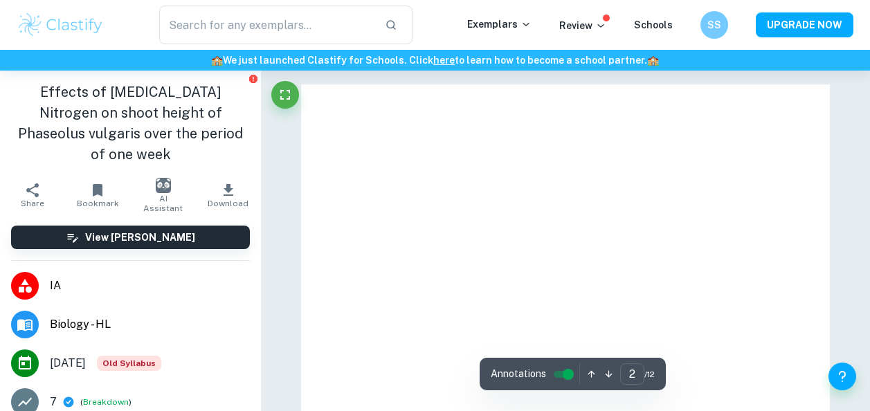 The width and height of the screenshot is (870, 411). Describe the element at coordinates (98, 195) in the screenshot. I see `button: Bookmark` at that location.